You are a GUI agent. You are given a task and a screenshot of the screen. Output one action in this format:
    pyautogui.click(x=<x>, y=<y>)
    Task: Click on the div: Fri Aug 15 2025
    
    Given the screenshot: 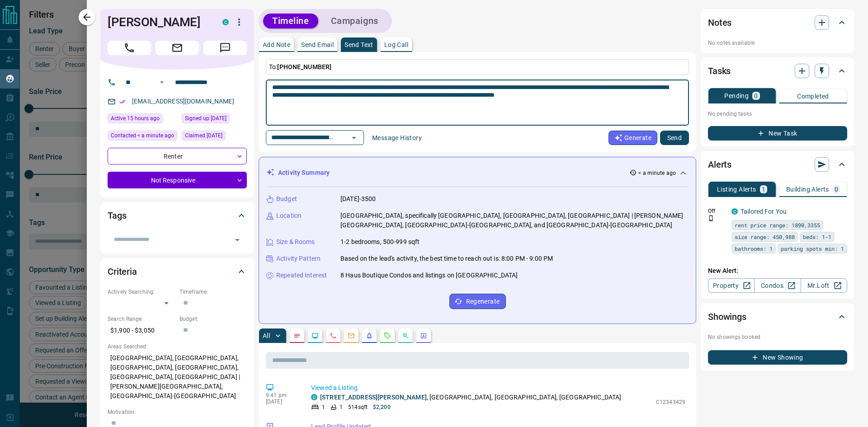 What is the action you would take?
    pyautogui.click(x=142, y=137)
    